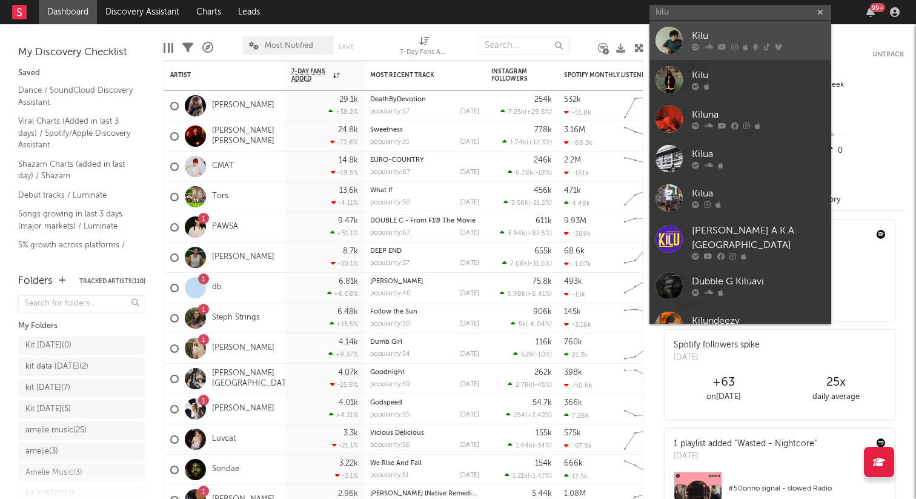 The height and width of the screenshot is (499, 916). Describe the element at coordinates (348, 221) in the screenshot. I see `div: 9.47k` at that location.